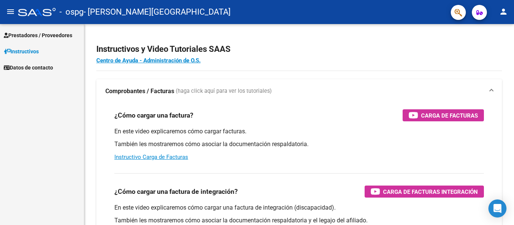  What do you see at coordinates (223, 91) in the screenshot?
I see `span: (haga click aquí para ver los tutoriales)` at bounding box center [223, 91].